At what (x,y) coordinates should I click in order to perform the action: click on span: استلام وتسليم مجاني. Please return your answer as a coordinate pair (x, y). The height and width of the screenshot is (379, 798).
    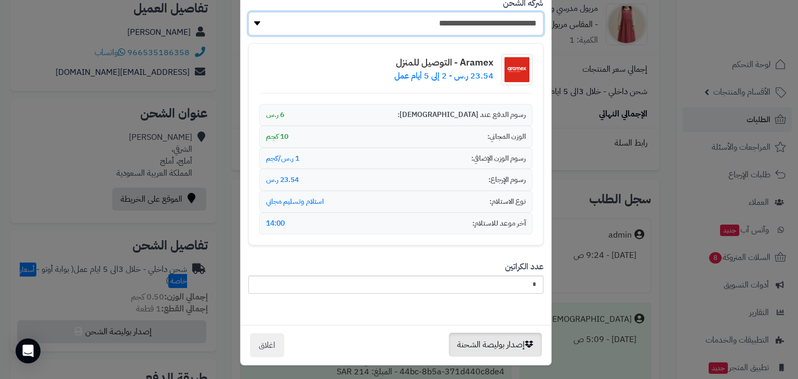
    Looking at the image, I should click on (295, 202).